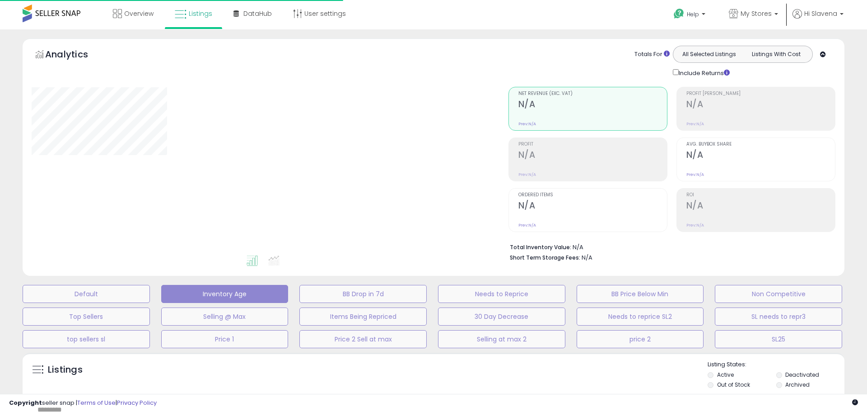  Describe the element at coordinates (593, 144) in the screenshot. I see `span: Profit` at that location.